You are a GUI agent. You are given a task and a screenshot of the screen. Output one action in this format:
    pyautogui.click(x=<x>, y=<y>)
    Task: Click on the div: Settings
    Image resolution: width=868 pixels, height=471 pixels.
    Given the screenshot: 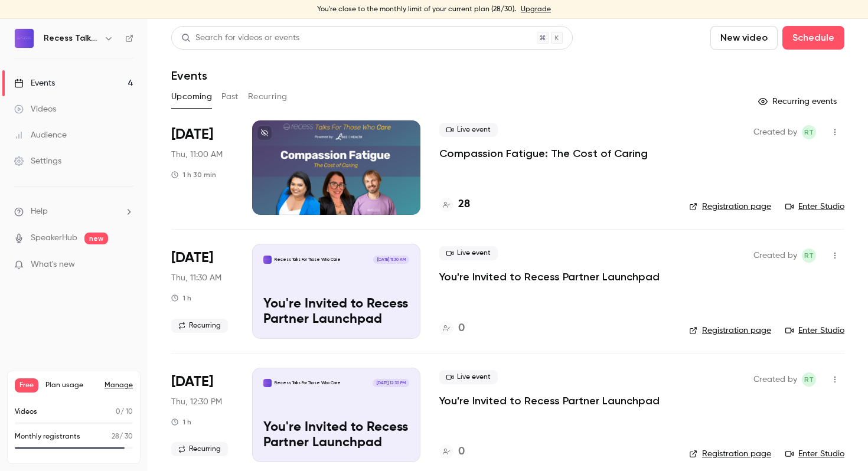 What is the action you would take?
    pyautogui.click(x=38, y=161)
    